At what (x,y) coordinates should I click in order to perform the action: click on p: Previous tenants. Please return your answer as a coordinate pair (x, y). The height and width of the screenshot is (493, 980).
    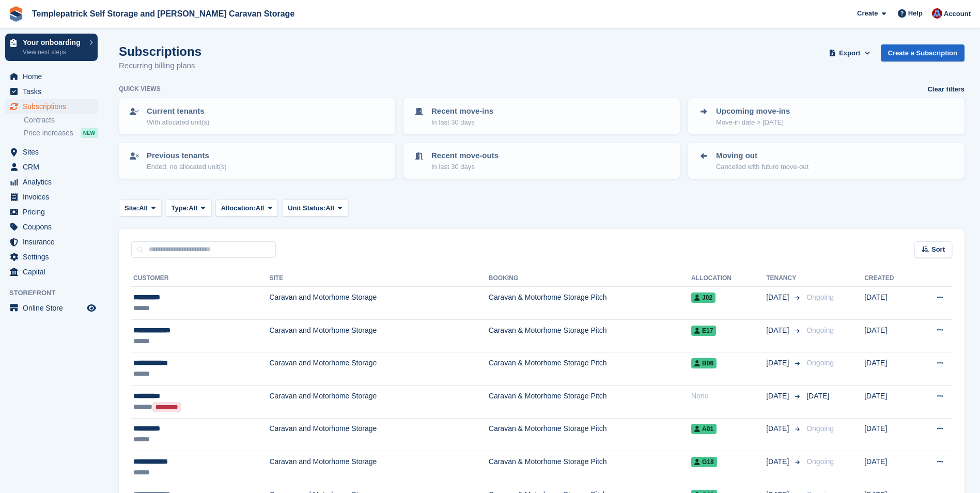
    Looking at the image, I should click on (186, 155).